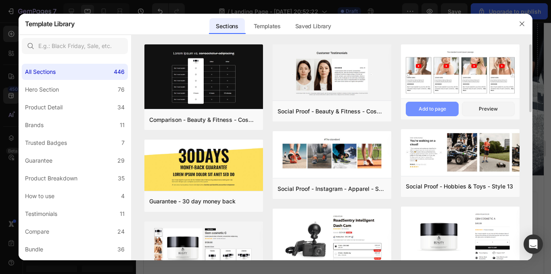 Image resolution: width=551 pixels, height=274 pixels. What do you see at coordinates (76, 113) in the screenshot?
I see `div: Risk-free purchase with a 60-day satisfaction guarantee` at bounding box center [76, 113].